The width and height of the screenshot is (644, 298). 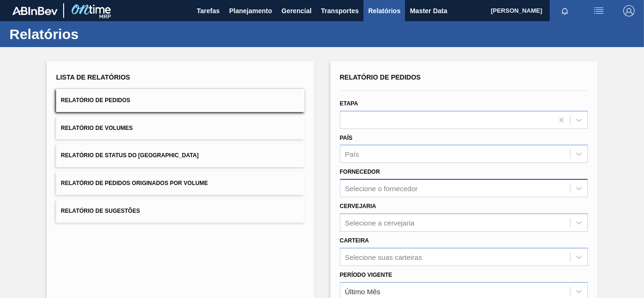 I want to click on span: Lista de Relatórios, so click(x=93, y=77).